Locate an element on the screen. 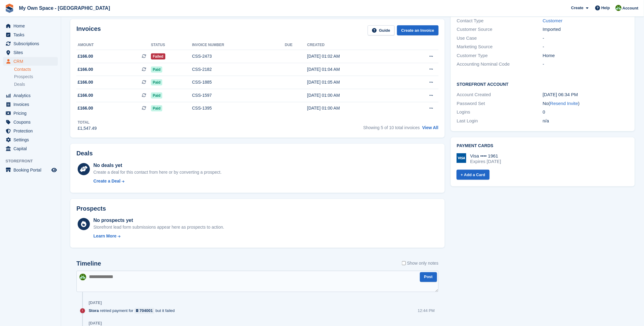 The height and width of the screenshot is (326, 644). div: Accounting Nominal Code is located at coordinates (499, 64).